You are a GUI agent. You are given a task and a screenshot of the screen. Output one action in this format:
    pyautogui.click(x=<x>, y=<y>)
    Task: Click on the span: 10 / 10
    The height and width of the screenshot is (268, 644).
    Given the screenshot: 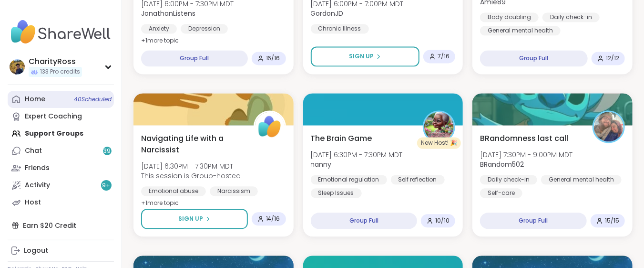 What is the action you would take?
    pyautogui.click(x=442, y=221)
    